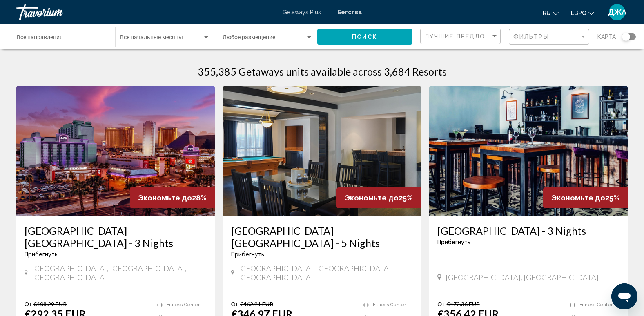 This screenshot has height=316, width=644. What do you see at coordinates (116, 151) in the screenshot?
I see `img: RM79E01X.jpg` at bounding box center [116, 151].